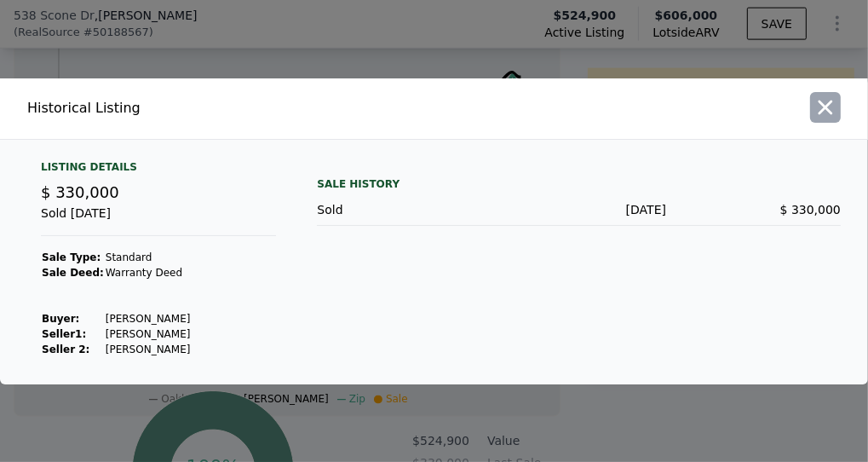 This screenshot has height=462, width=868. Describe the element at coordinates (404, 209) in the screenshot. I see `div: Sold` at that location.